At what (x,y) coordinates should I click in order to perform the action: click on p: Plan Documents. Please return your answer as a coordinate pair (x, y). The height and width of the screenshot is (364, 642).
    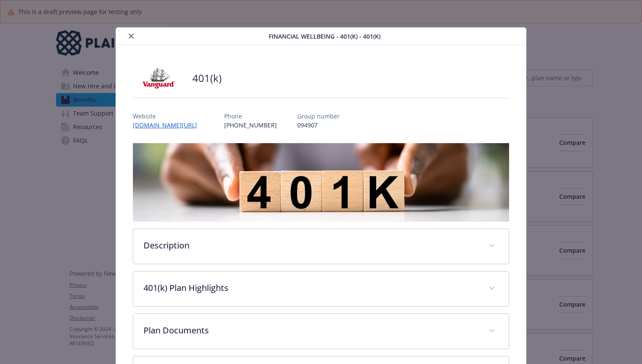
    Looking at the image, I should click on (311, 331).